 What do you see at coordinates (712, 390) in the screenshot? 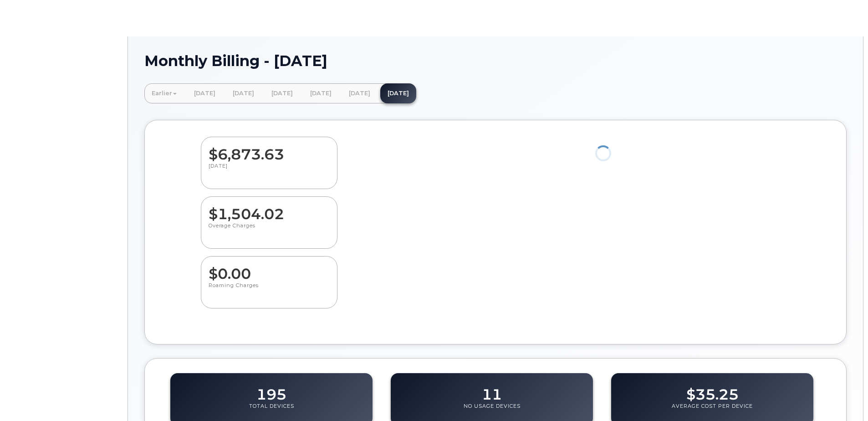
I see `dd: $35.25` at bounding box center [712, 390].